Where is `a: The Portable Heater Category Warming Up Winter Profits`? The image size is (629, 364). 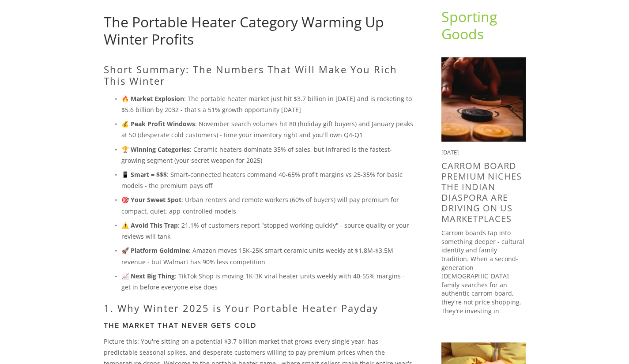
a: The Portable Heater Category Warming Up Winter Profits is located at coordinates (243, 30).